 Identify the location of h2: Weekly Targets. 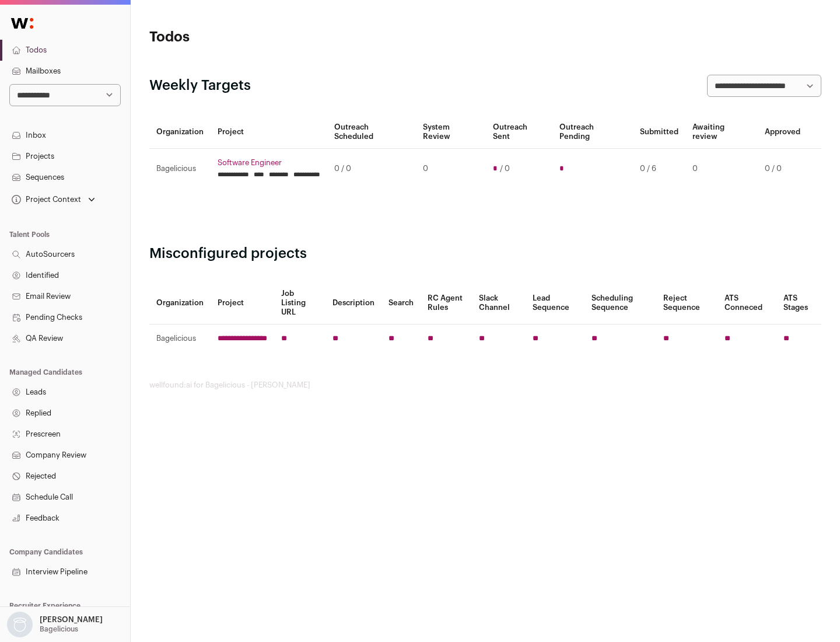
(200, 86).